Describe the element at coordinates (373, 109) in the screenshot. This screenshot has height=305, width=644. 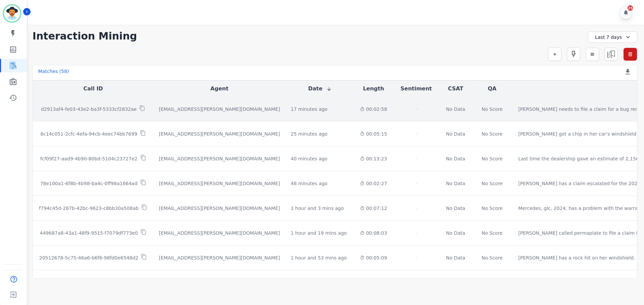
I see `div: 00:02:58` at that location.